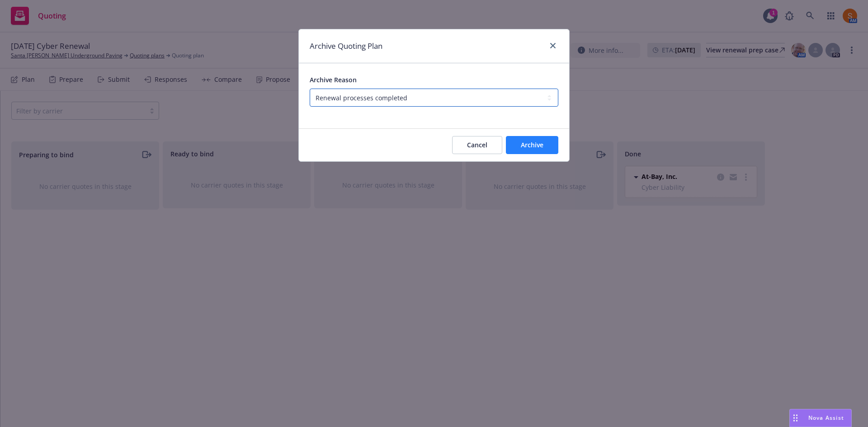  What do you see at coordinates (333, 80) in the screenshot?
I see `span: Archive Reason` at bounding box center [333, 80].